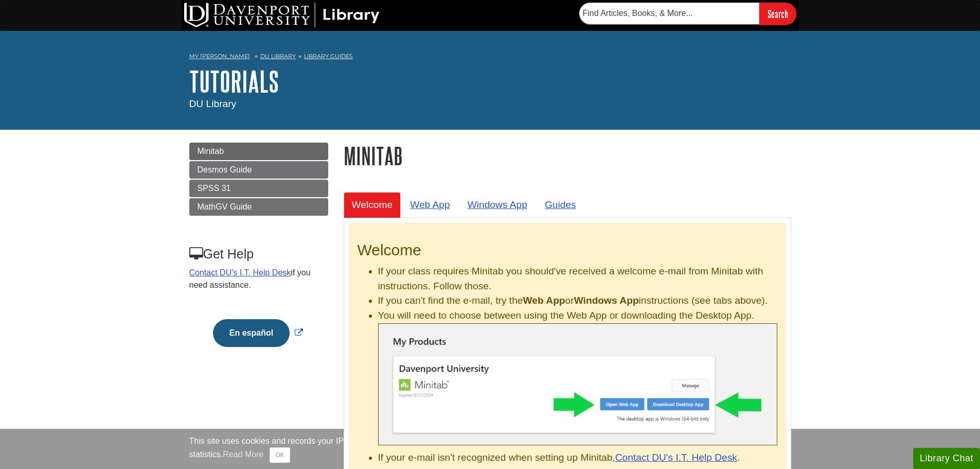 This screenshot has width=980, height=469. What do you see at coordinates (258, 278) in the screenshot?
I see `p: if you need assistance.` at bounding box center [258, 278].